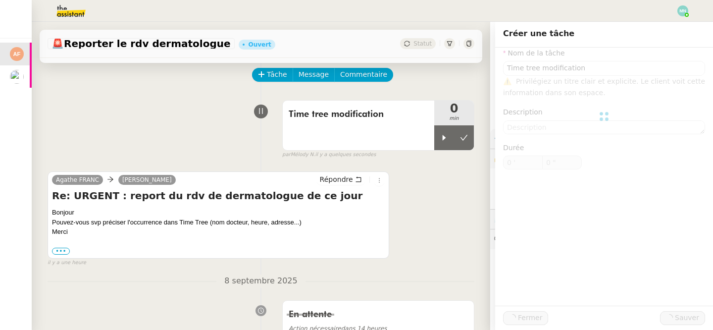  I want to click on span: Créer une tâche, so click(539, 33).